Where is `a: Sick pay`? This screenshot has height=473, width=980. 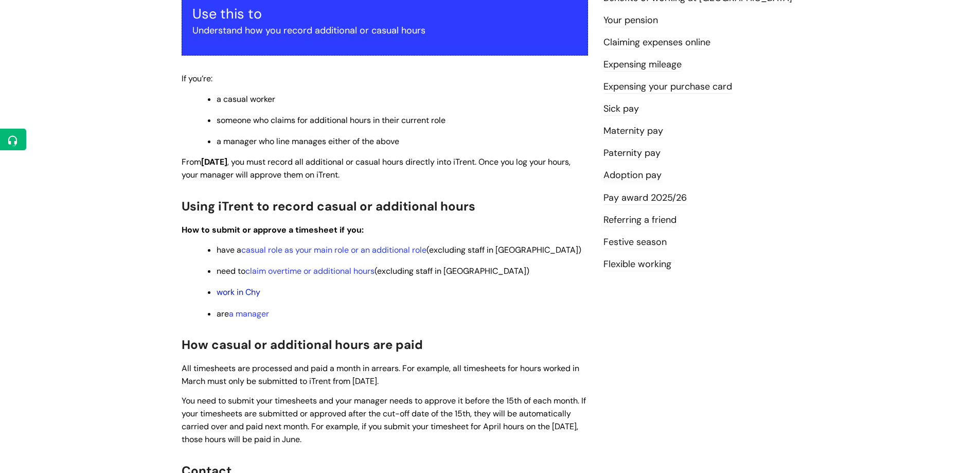
a: Sick pay is located at coordinates (621, 109).